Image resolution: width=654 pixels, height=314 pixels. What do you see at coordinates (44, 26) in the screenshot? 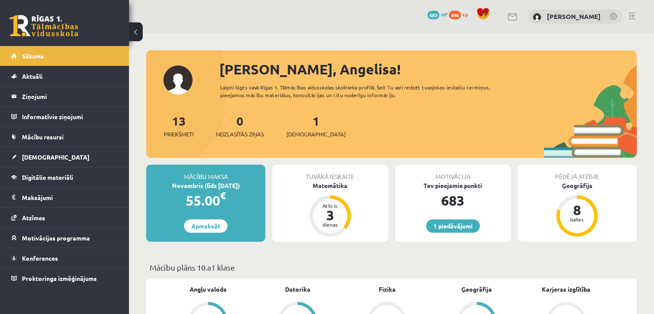
I see `a: Rīgas 1. Tālmācības vidusskola` at bounding box center [44, 26].